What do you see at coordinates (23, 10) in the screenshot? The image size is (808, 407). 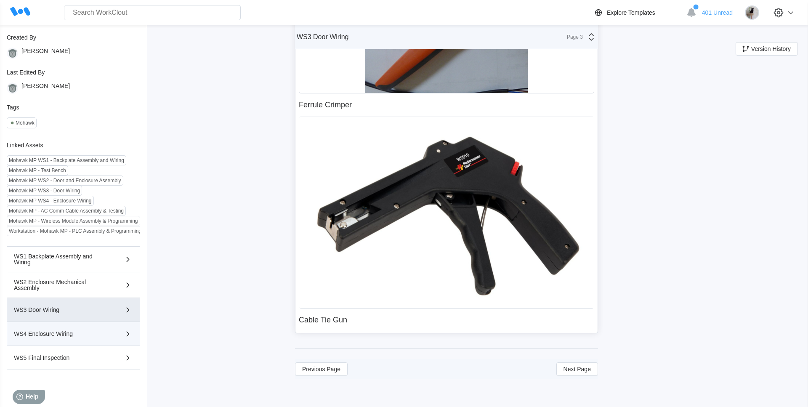 I see `span: Help` at bounding box center [23, 10].